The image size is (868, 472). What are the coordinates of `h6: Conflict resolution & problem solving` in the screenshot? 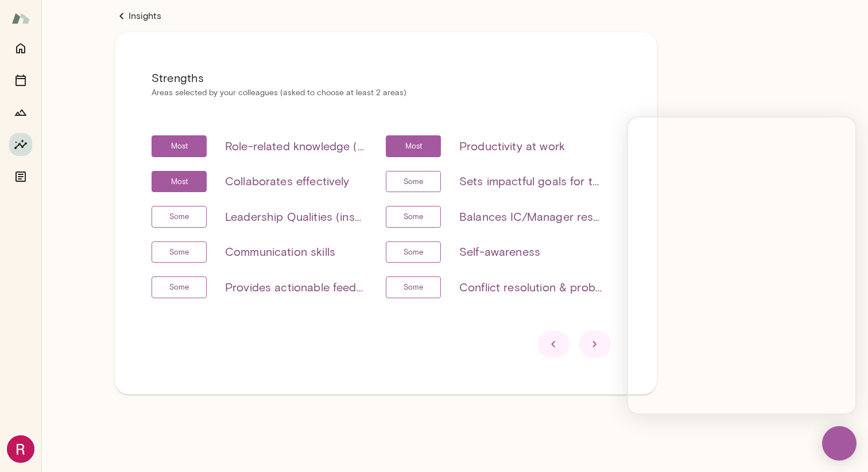 It's located at (530, 288).